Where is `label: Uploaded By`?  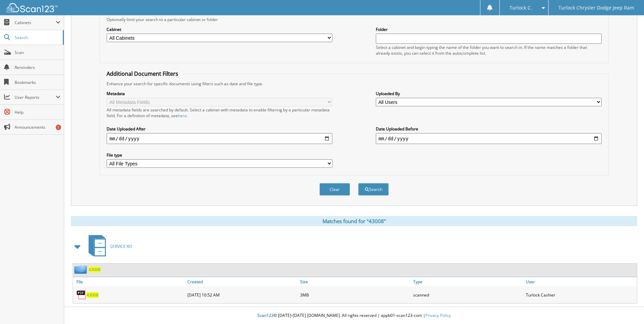 label: Uploaded By is located at coordinates (489, 94).